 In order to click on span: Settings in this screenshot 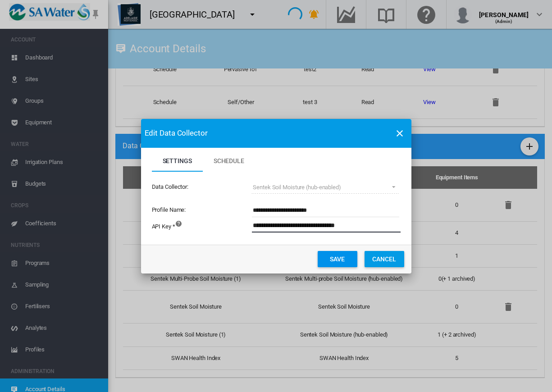, I will do `click(177, 161)`.